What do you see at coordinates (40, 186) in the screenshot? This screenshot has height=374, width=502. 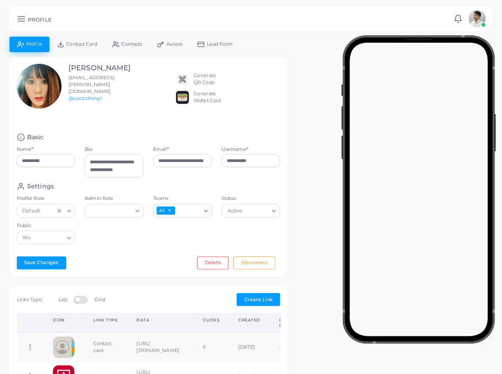 I see `h4: Settings` at bounding box center [40, 186].